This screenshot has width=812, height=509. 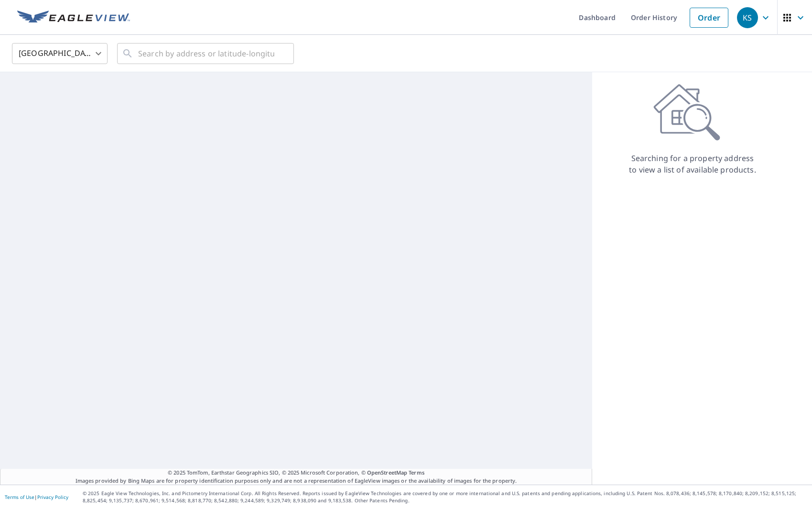 I want to click on img: EV Logo, so click(x=73, y=17).